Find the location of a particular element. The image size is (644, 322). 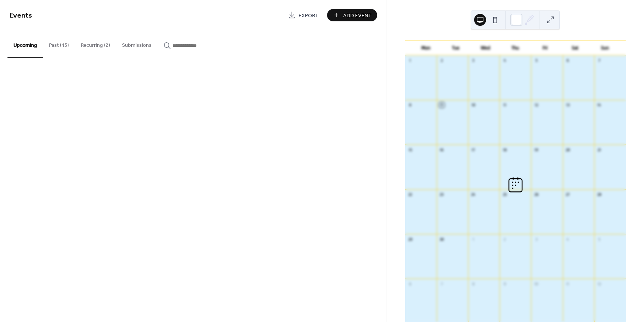

a: Export is located at coordinates (303, 15).